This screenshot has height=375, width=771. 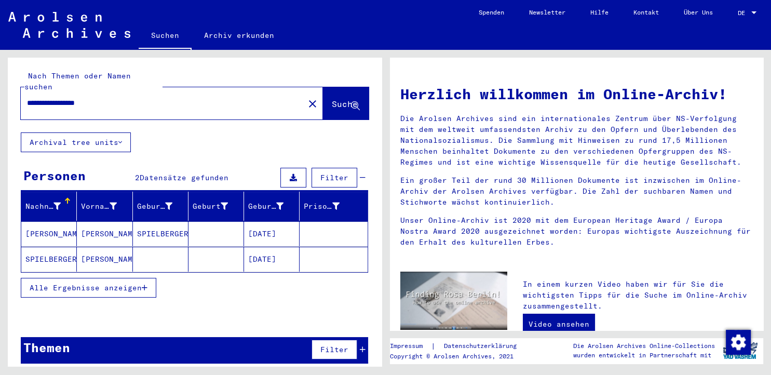 What do you see at coordinates (559, 324) in the screenshot?
I see `a: Video ansehen` at bounding box center [559, 324].